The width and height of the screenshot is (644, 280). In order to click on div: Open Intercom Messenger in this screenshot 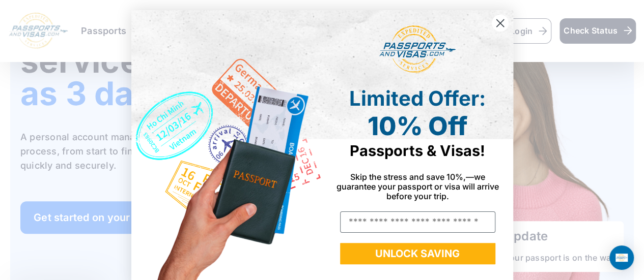, I will do `click(622, 258)`.